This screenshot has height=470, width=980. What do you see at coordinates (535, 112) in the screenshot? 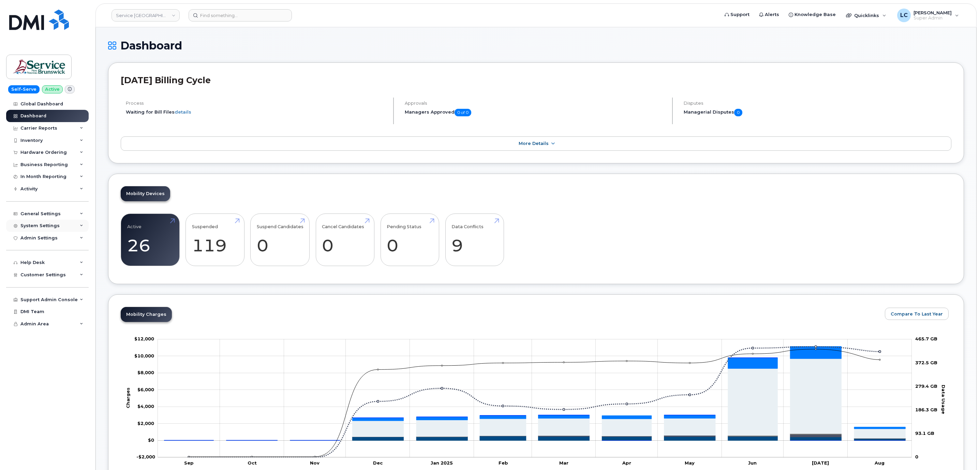
I see `h5: Managers Approved` at bounding box center [535, 112].